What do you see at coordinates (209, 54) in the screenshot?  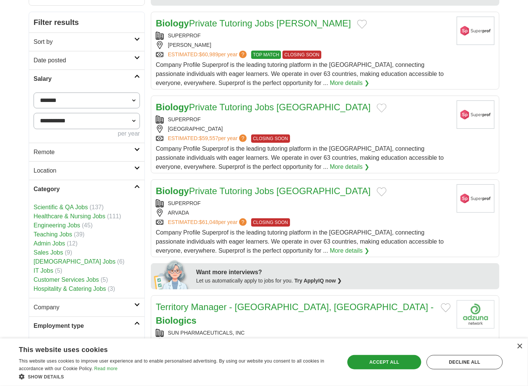 I see `span: $60,989` at bounding box center [209, 54].